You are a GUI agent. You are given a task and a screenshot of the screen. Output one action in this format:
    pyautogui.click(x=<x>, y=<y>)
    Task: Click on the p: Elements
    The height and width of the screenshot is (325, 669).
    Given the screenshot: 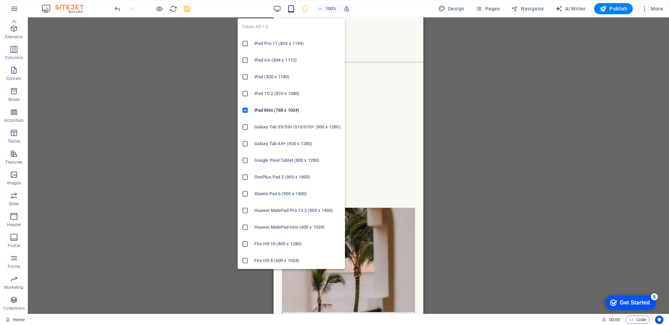 What is the action you would take?
    pyautogui.click(x=14, y=37)
    